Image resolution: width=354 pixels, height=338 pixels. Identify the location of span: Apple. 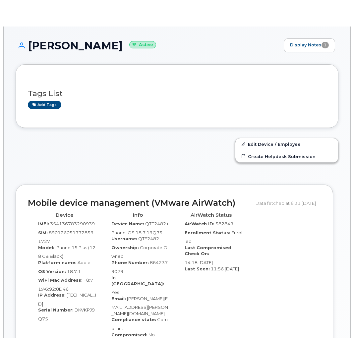
(84, 263).